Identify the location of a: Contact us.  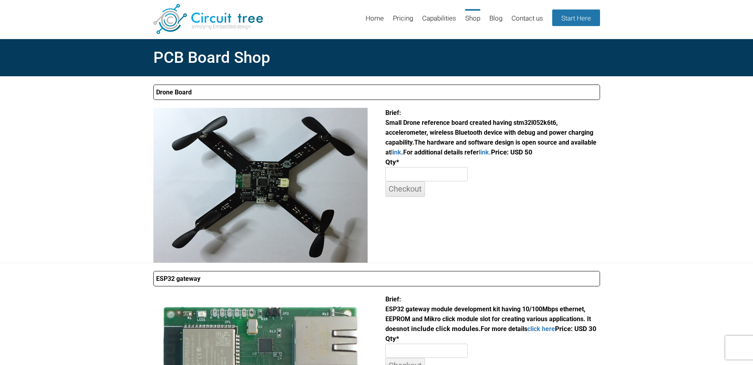
(528, 22).